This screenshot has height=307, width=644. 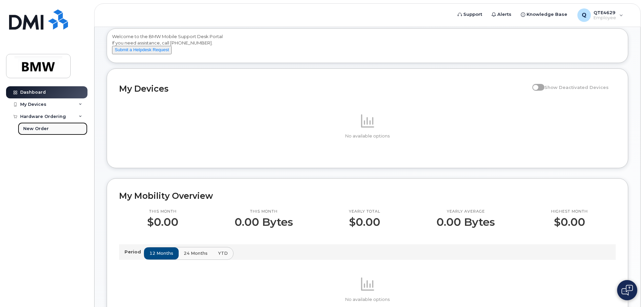 What do you see at coordinates (195, 253) in the screenshot?
I see `span: 24 months` at bounding box center [195, 253].